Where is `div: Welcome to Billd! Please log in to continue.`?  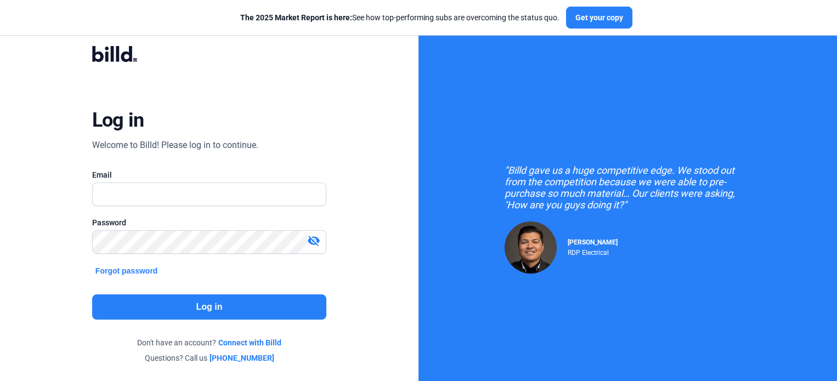 div: Welcome to Billd! Please log in to continue. is located at coordinates (175, 145).